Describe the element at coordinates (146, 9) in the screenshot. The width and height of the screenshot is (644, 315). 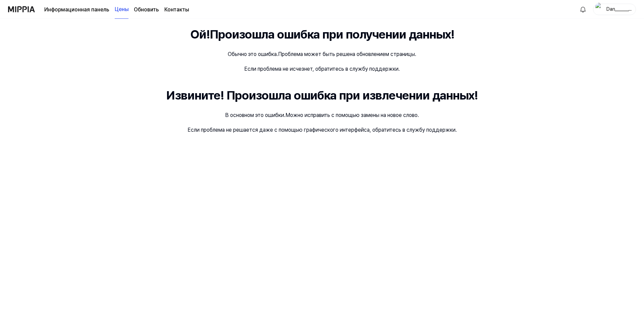
I see `ya-tr-span: Обновить` at that location.